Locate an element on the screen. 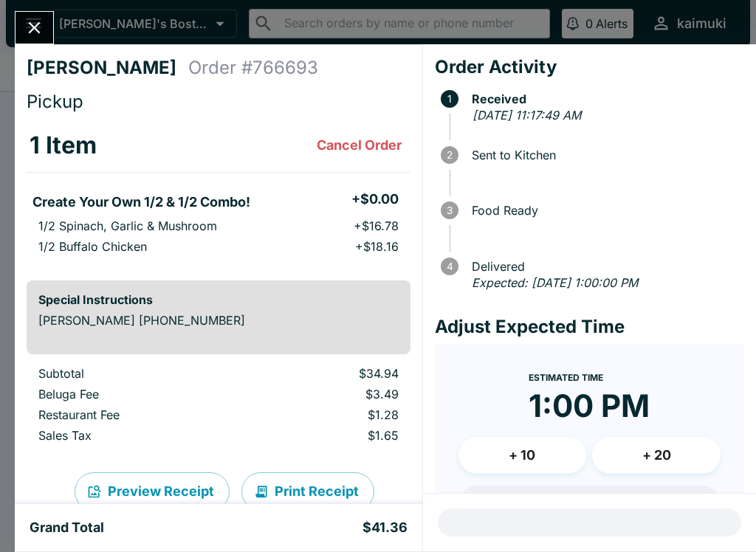 The height and width of the screenshot is (552, 756). h5: Grand Total is located at coordinates (67, 528).